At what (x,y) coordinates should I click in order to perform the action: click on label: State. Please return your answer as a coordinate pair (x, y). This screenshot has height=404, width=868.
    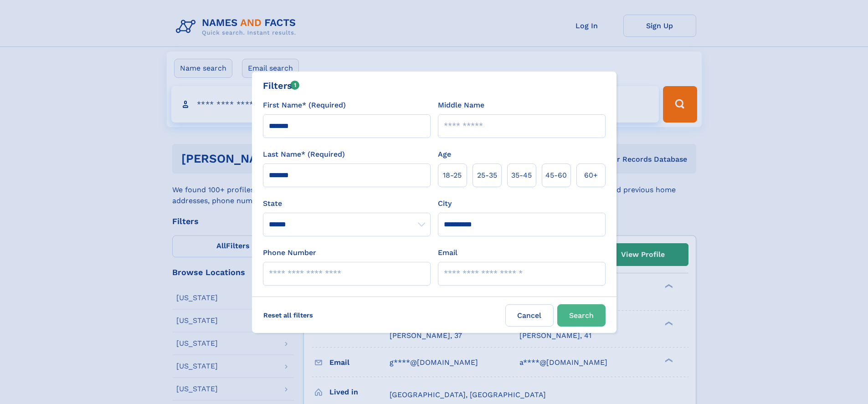
    Looking at the image, I should click on (347, 204).